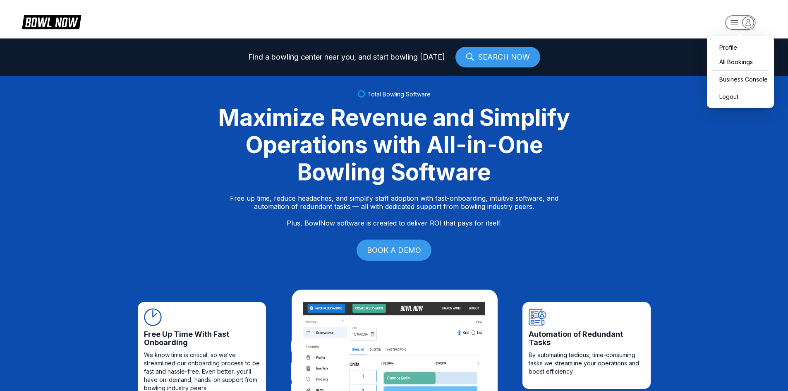 Image resolution: width=788 pixels, height=391 pixels. I want to click on div: All Bookings, so click(740, 62).